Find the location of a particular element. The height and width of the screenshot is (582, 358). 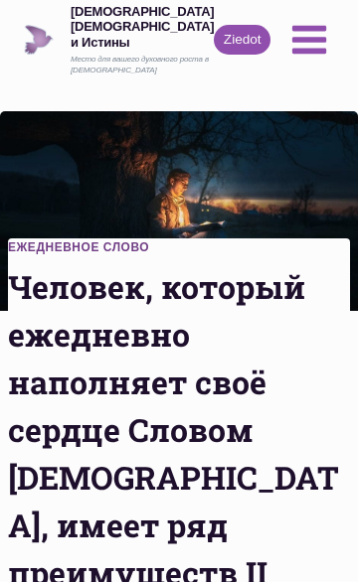

img: Draudze Gars un Patiesība is located at coordinates (39, 40).